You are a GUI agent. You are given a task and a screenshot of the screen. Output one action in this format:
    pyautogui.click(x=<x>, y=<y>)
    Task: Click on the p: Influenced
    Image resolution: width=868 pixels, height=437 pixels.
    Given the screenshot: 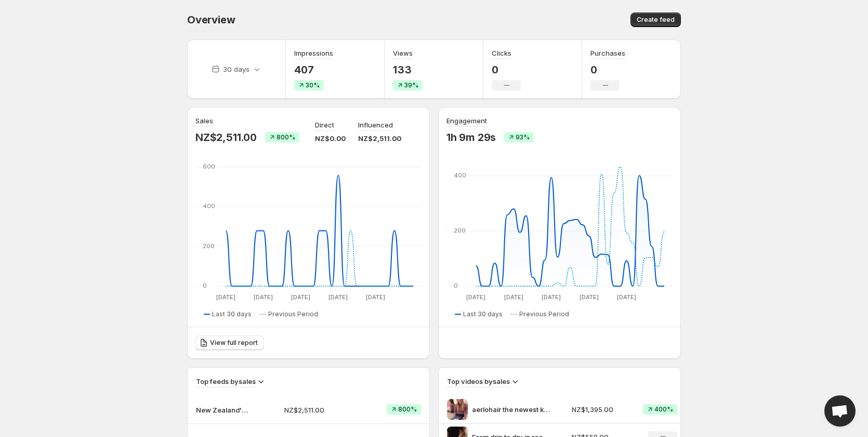 What is the action you would take?
    pyautogui.click(x=375, y=125)
    